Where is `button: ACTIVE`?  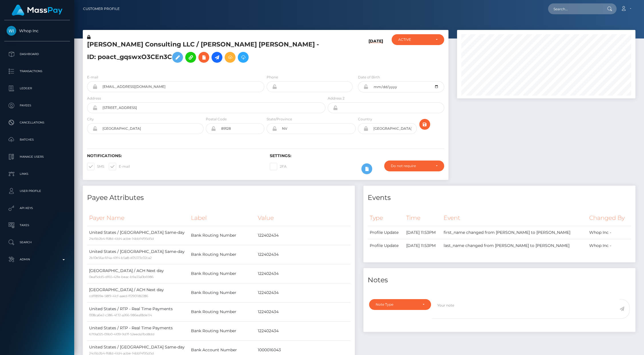 button: ACTIVE is located at coordinates (417, 39).